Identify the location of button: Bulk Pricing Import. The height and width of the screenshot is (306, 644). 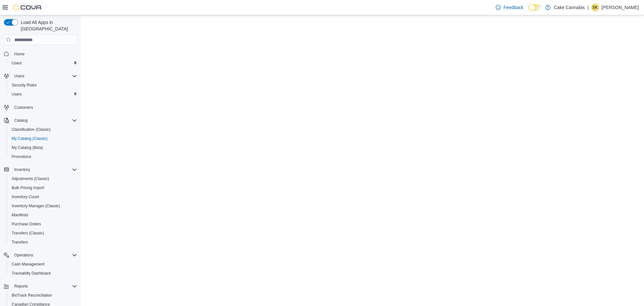
(43, 188).